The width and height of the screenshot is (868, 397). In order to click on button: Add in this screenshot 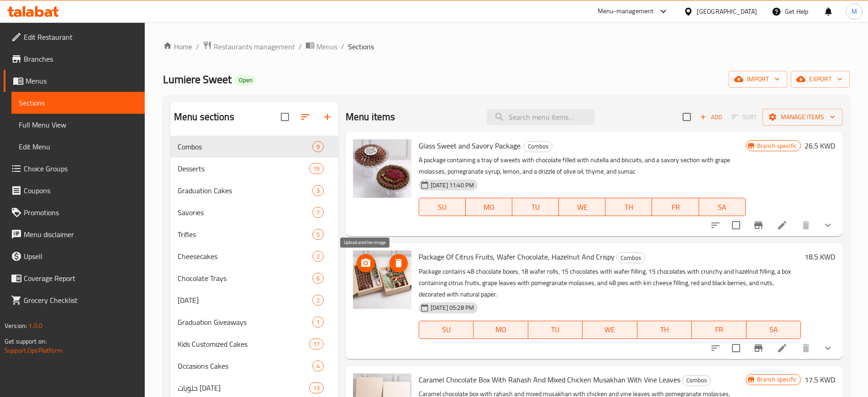, I will do `click(711, 117)`.